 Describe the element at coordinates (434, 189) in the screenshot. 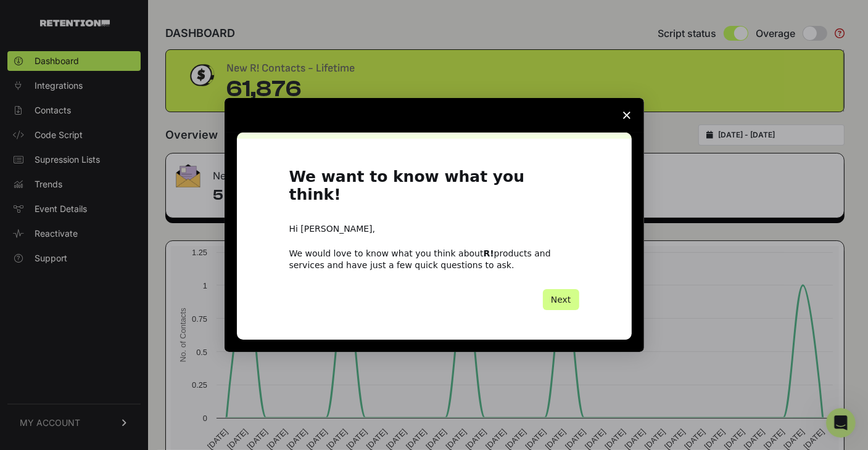

I see `h1: We want to know what you think!` at that location.